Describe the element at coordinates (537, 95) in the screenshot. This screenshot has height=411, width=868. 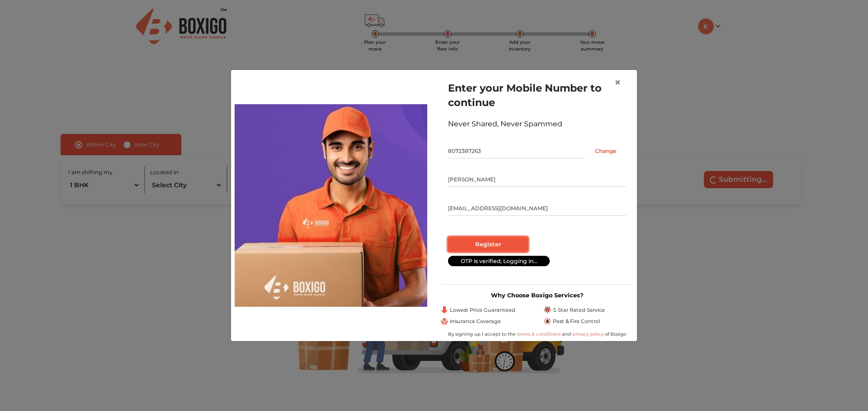
I see `h1: Enter your Mobile Number to continue` at that location.